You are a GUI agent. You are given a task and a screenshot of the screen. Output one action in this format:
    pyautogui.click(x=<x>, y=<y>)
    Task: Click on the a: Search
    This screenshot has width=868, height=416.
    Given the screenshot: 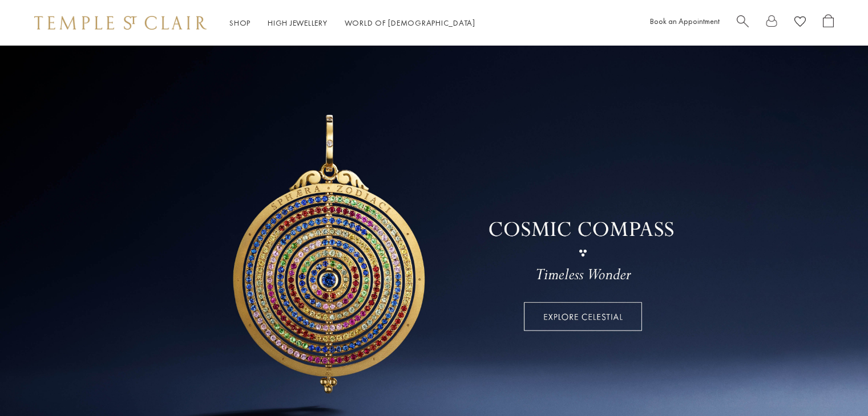 What is the action you would take?
    pyautogui.click(x=742, y=23)
    